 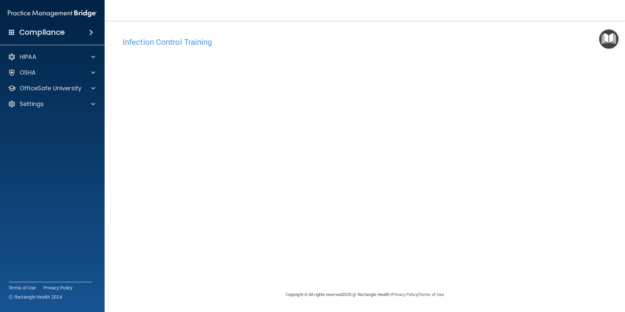 I want to click on div: Copyright © All rights reserved 2025 @ Rectangle Health | |, so click(x=365, y=294).